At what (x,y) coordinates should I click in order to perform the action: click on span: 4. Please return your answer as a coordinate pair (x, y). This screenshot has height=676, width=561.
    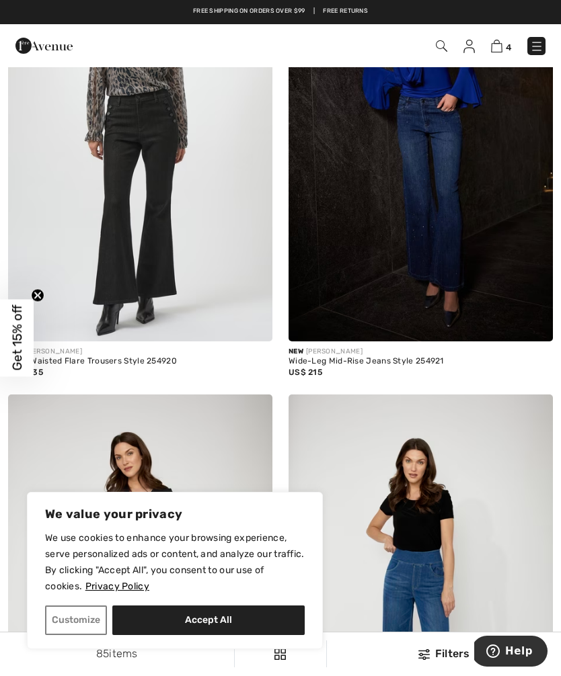
    Looking at the image, I should click on (508, 47).